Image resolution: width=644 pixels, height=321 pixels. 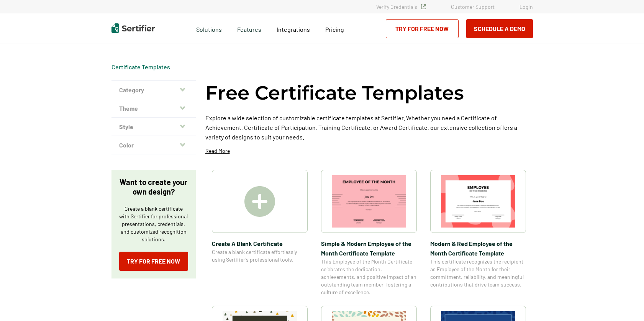 What do you see at coordinates (478, 273) in the screenshot?
I see `span: This certificate recognizes the recipient as Employee of the Month for their commitment, reliabil...` at bounding box center [478, 273].